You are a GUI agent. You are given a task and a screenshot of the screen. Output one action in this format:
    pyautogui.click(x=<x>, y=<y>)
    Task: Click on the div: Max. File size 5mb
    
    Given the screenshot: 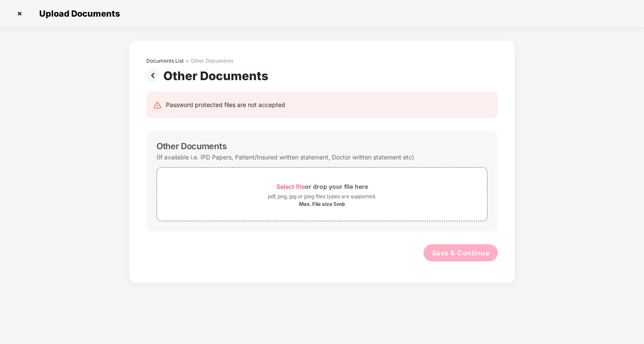 What is the action you would take?
    pyautogui.click(x=322, y=204)
    